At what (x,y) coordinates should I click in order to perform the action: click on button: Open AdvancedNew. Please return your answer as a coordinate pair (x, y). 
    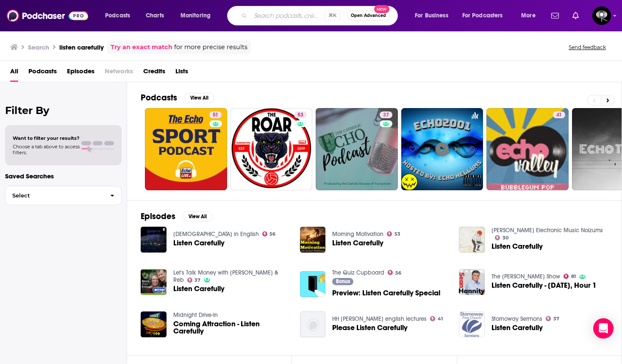
    Looking at the image, I should click on (368, 16).